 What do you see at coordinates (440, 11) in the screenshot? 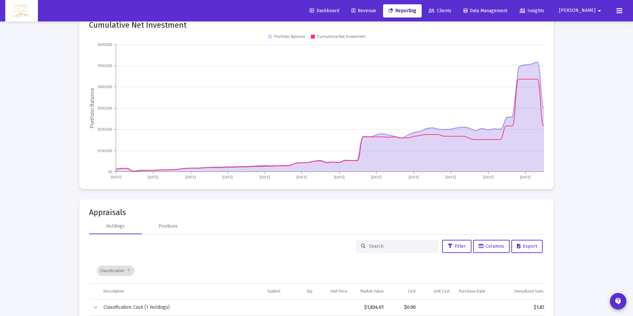
I see `span: Clients` at bounding box center [440, 11].